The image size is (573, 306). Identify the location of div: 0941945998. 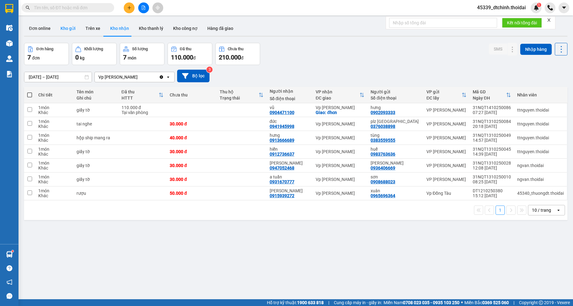
(282, 126).